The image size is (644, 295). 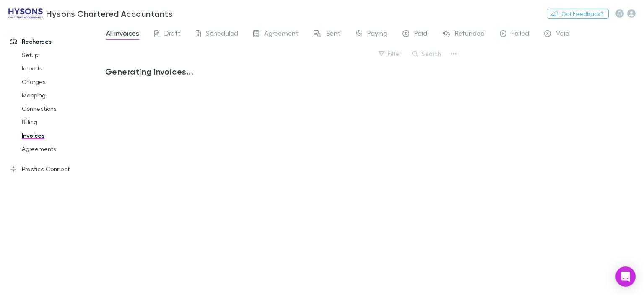 What do you see at coordinates (62, 109) in the screenshot?
I see `a: Connections` at bounding box center [62, 109].